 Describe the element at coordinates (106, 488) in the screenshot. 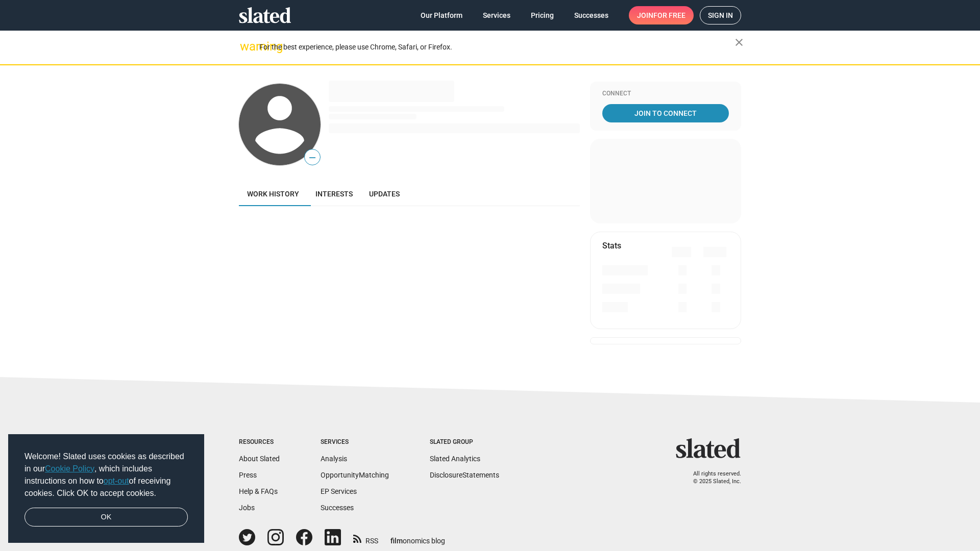

I see `div: cookieconsent` at that location.